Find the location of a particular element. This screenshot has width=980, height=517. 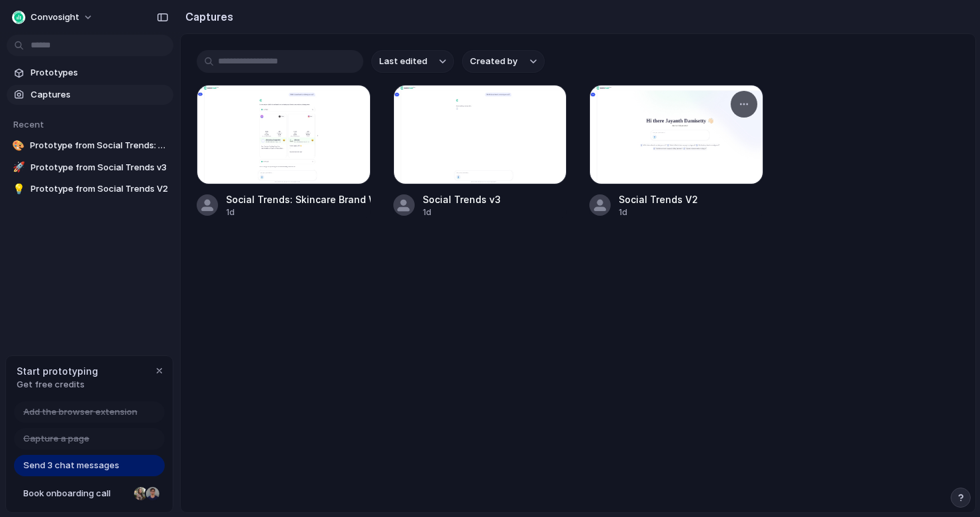

span: Start prototyping is located at coordinates (57, 370).